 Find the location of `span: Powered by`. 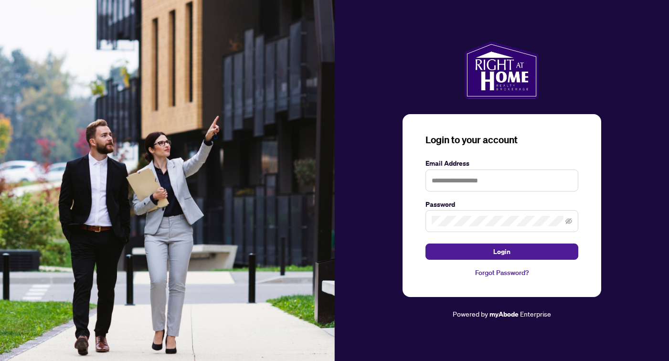

span: Powered by is located at coordinates (470, 314).